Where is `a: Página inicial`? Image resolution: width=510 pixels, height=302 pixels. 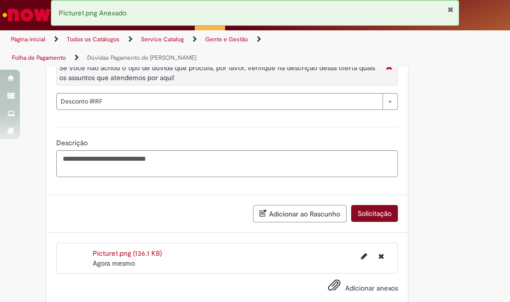 a: Página inicial is located at coordinates (28, 39).